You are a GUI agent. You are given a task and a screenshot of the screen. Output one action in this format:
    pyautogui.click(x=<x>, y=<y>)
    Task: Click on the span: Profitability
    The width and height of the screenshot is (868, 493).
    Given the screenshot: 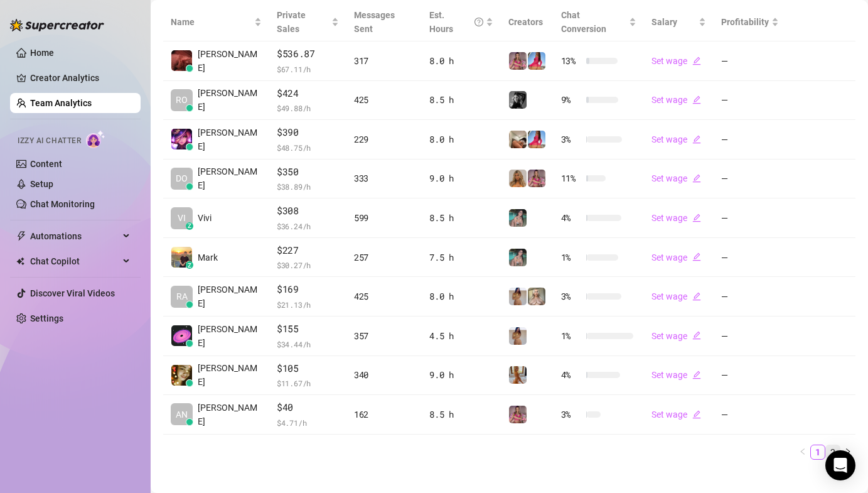 What is the action you would take?
    pyautogui.click(x=745, y=22)
    